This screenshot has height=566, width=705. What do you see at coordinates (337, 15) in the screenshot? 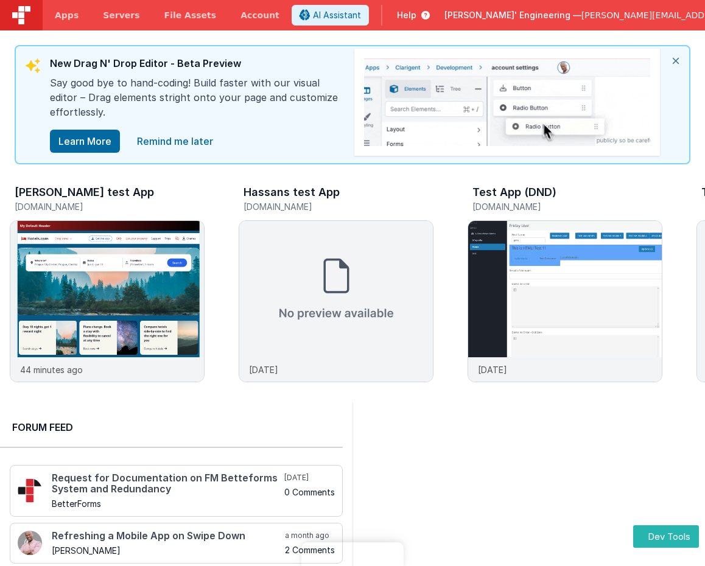
I see `span: AI Assistant` at bounding box center [337, 15].